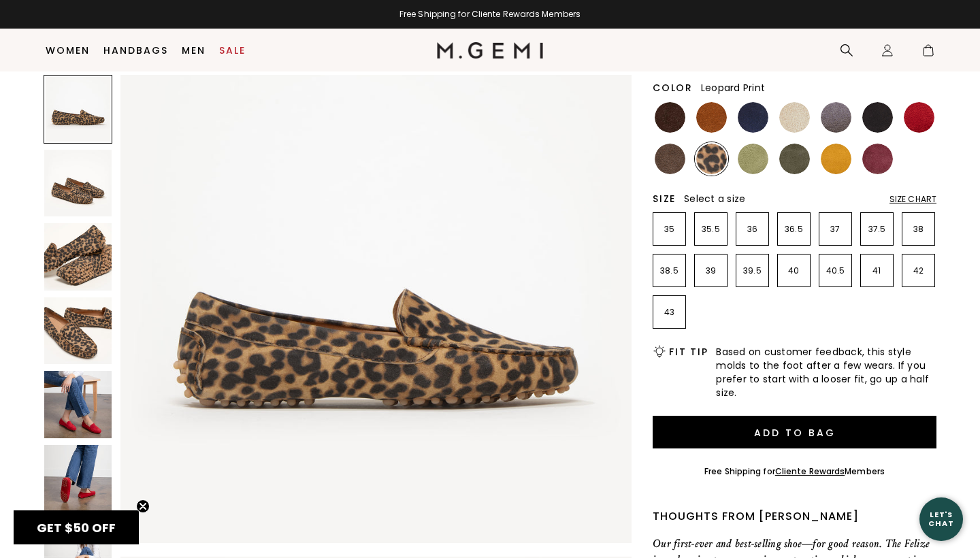  I want to click on p: 36, so click(753, 229).